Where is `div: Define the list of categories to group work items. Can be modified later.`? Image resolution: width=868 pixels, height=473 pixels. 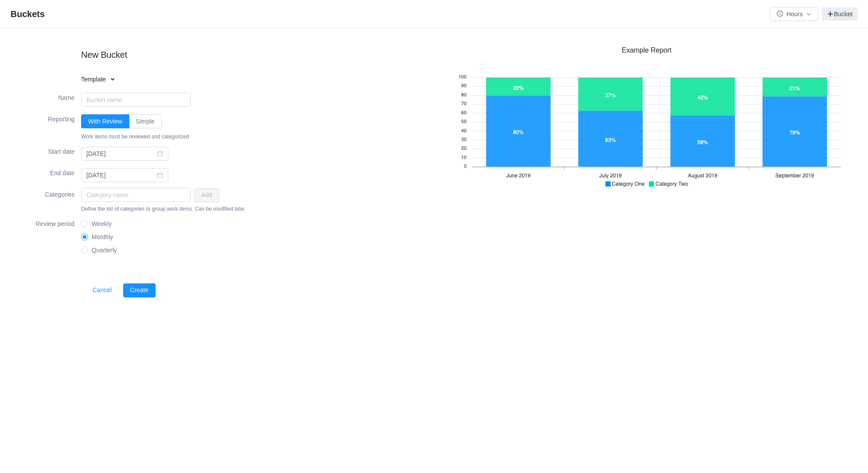 div: Define the list of categories to group work items. Can be modified later. is located at coordinates (258, 209).